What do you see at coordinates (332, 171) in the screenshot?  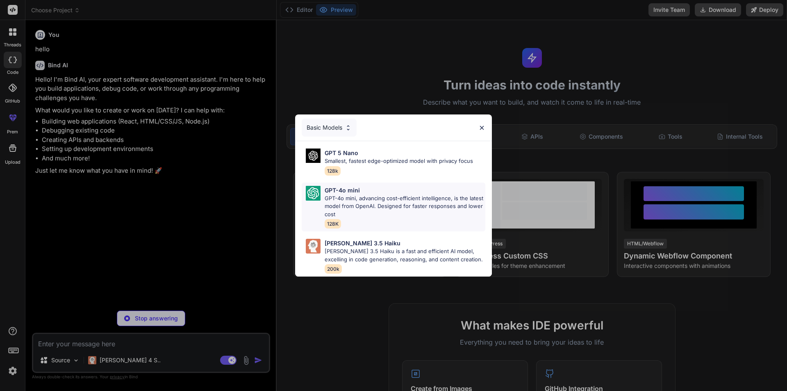 I see `span: 128k` at bounding box center [332, 171].